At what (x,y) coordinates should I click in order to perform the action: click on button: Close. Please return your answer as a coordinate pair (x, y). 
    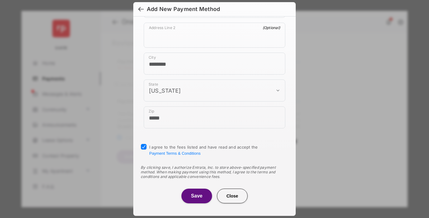
    Looking at the image, I should click on (232, 196).